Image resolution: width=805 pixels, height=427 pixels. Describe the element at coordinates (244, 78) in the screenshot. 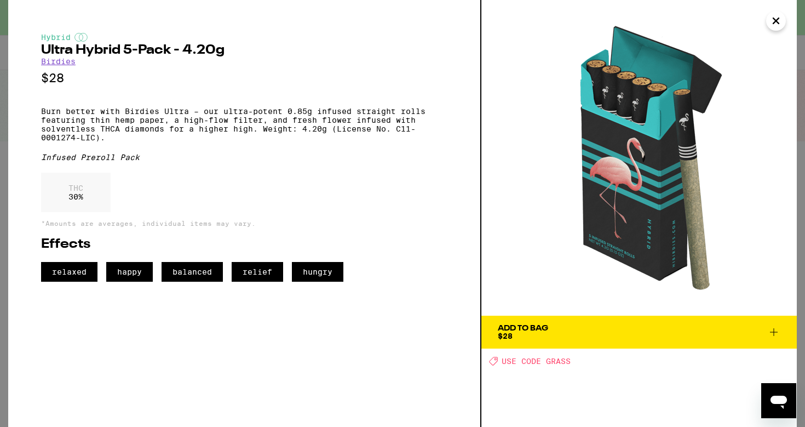

I see `p: $28` at that location.